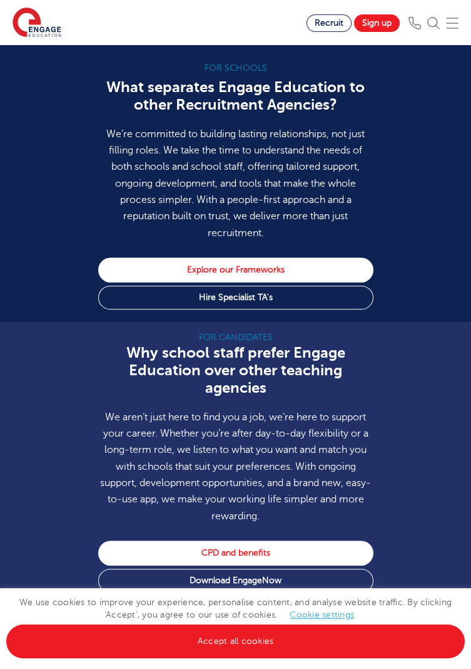 The image size is (471, 669). What do you see at coordinates (236, 96) in the screenshot?
I see `h3: What separates Engage Education to other Recruitment Agencies?` at bounding box center [236, 96].